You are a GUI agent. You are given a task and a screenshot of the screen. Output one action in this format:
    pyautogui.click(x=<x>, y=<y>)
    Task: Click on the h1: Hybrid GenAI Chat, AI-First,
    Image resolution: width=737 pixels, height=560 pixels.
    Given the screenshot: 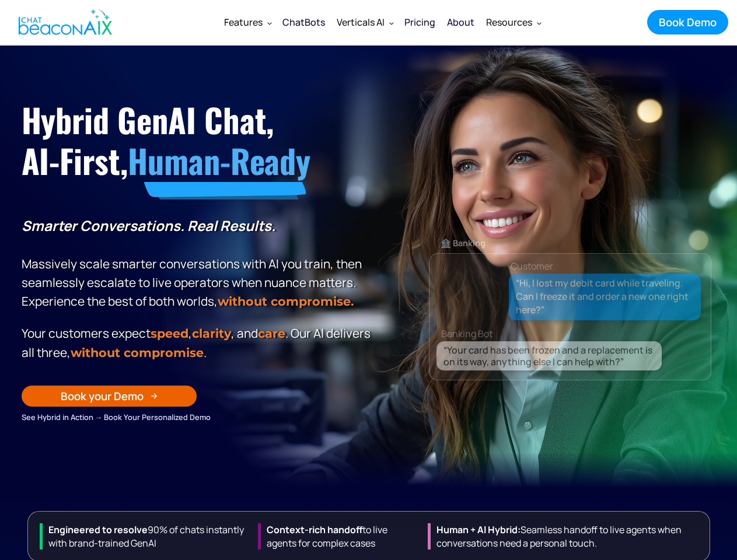 What is the action you would take?
    pyautogui.click(x=198, y=140)
    